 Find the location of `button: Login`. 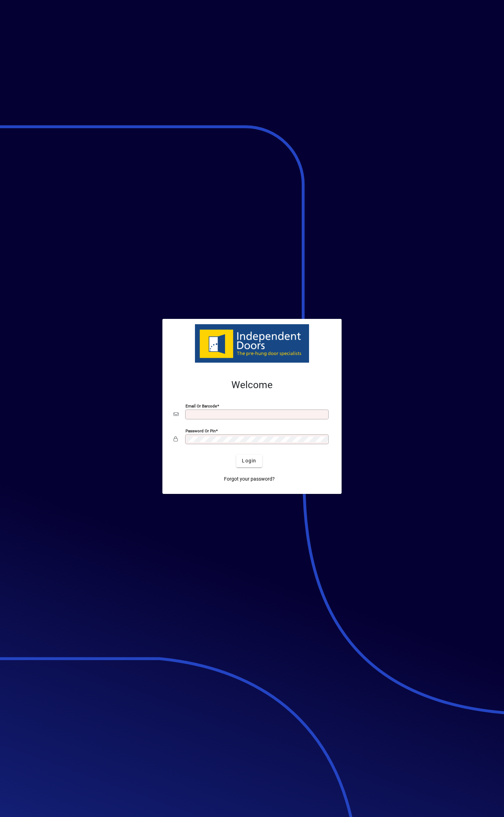

button: Login is located at coordinates (249, 461).